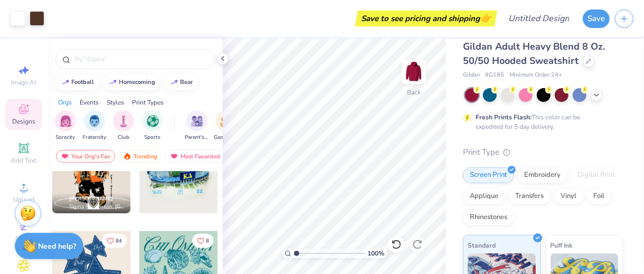  I want to click on span: 84, so click(119, 241).